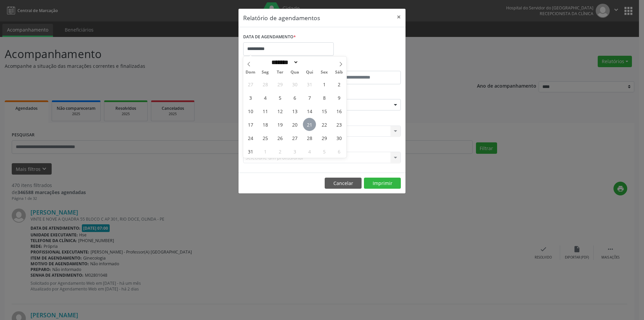 This screenshot has height=320, width=644. Describe the element at coordinates (324, 84) in the screenshot. I see `span: Agosto 1, 2025` at that location.